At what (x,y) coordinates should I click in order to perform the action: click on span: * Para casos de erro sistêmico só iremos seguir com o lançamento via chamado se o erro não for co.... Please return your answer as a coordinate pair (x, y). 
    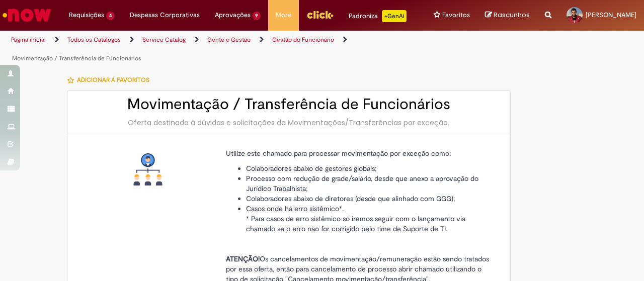
    Looking at the image, I should click on (356, 224).